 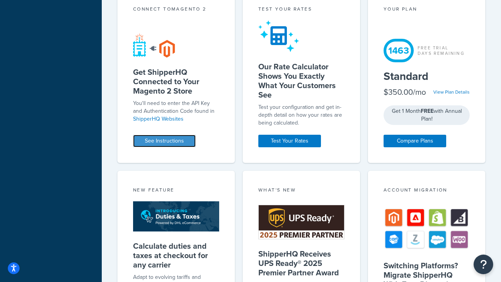 I want to click on div: Test your configuration and get in-depth detail on how your rates are being calculated., so click(x=301, y=115).